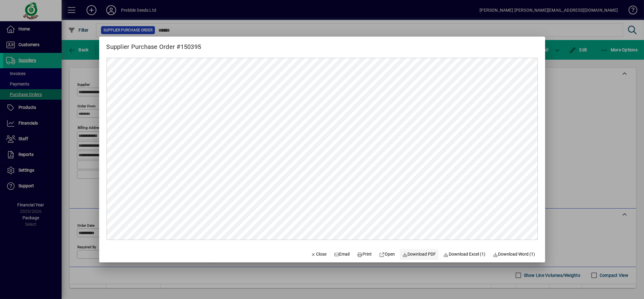  I want to click on h2: Supplier Purchase Order #150395, so click(154, 44).